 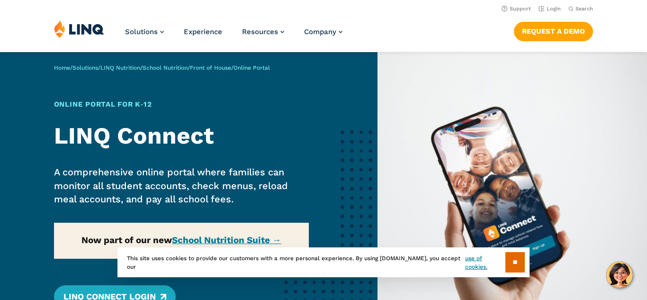 What do you see at coordinates (182, 240) in the screenshot?
I see `strong: Now part of our new` at bounding box center [182, 240].